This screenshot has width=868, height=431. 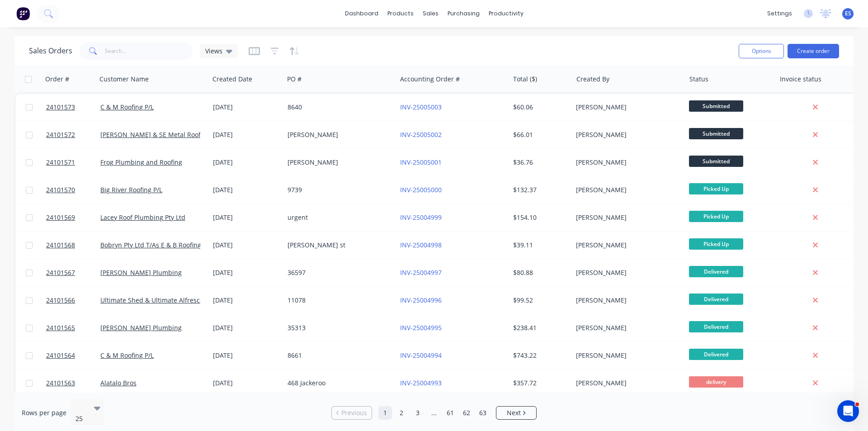 I want to click on div: $99.52, so click(x=539, y=300).